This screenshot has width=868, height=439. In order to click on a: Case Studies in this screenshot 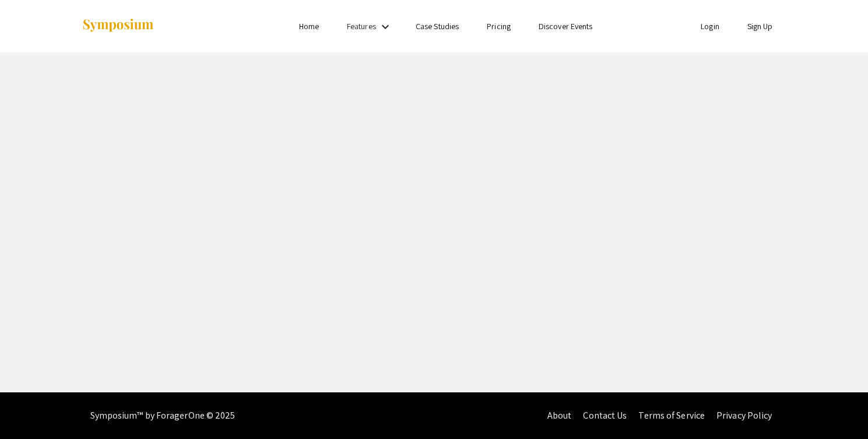, I will do `click(437, 26)`.